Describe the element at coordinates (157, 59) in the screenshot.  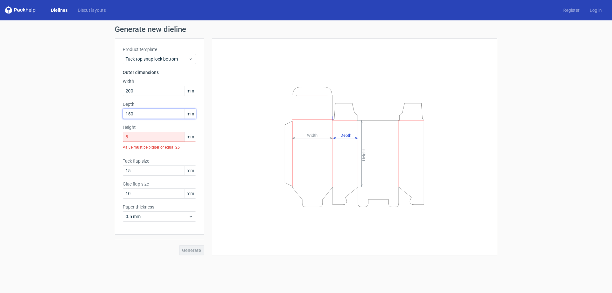
I see `span: Tuck top snap lock bottom` at that location.